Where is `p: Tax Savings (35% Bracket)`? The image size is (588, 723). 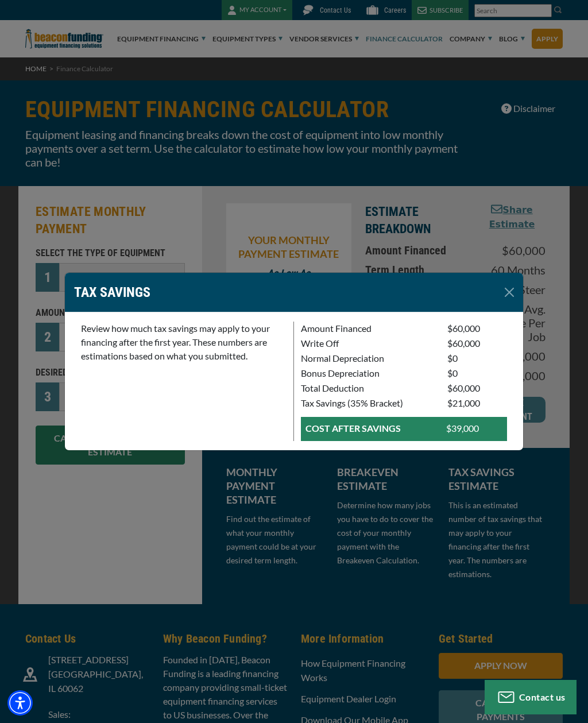
p: Tax Savings (35% Bracket) is located at coordinates (367, 403).